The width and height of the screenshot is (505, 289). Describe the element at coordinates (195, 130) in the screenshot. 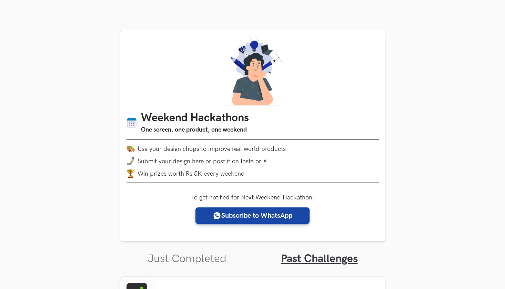

I see `h3: One screen, one product, one weekend` at that location.